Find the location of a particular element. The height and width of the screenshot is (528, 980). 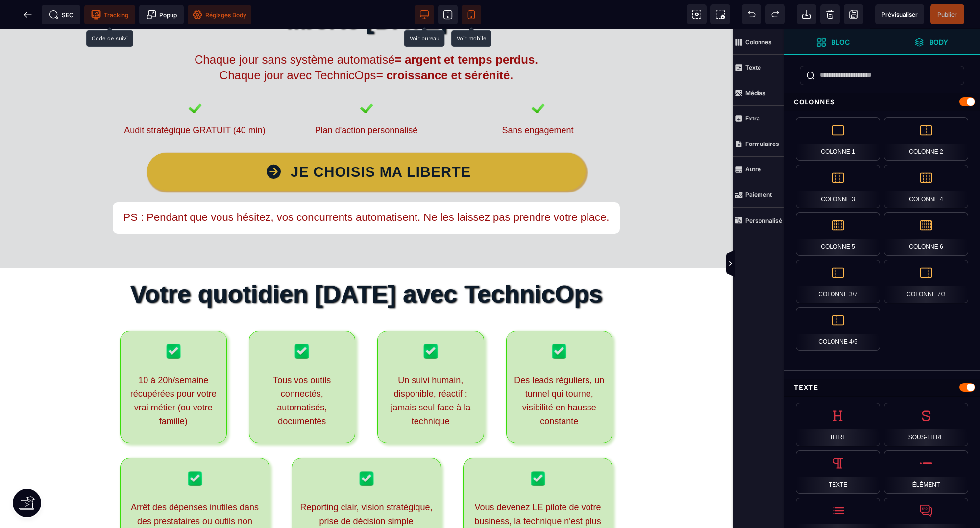

b: = argent et temps perdus. is located at coordinates (466, 30).